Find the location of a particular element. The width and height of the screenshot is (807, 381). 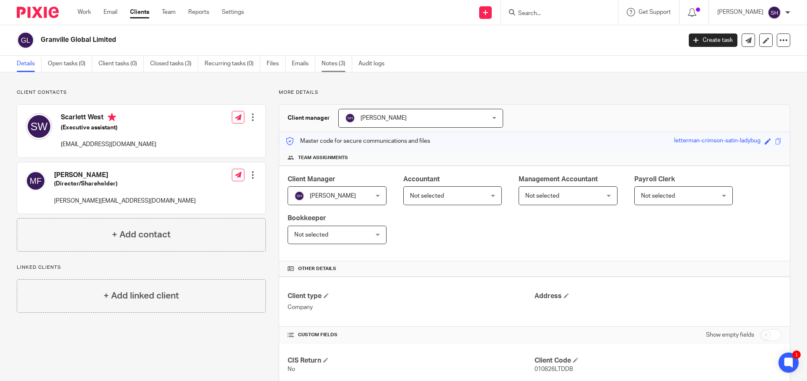

a: Work is located at coordinates (84, 12).